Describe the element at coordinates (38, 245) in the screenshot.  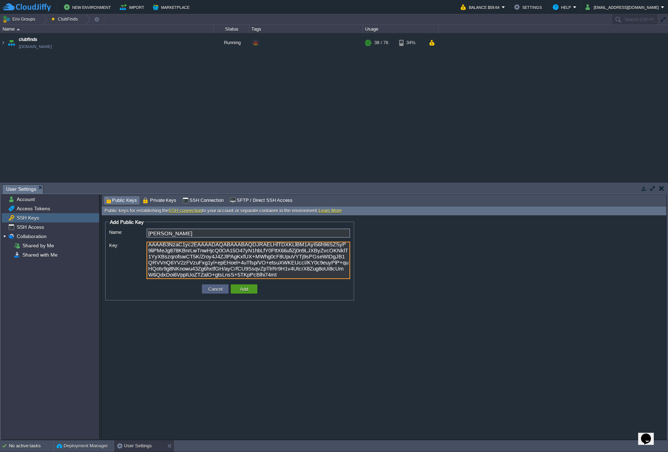
I see `a: Shared by Me` at that location.